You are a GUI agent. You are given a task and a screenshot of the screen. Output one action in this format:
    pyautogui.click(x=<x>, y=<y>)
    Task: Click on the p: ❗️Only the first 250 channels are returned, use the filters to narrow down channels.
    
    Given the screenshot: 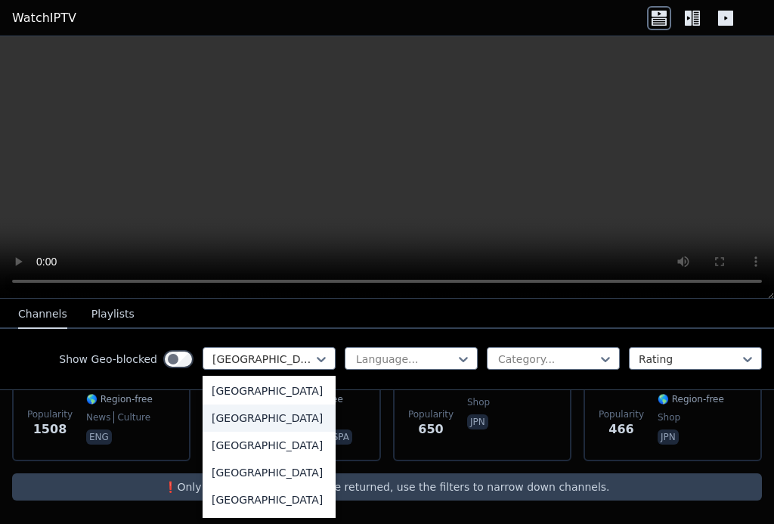 What is the action you would take?
    pyautogui.click(x=387, y=487)
    